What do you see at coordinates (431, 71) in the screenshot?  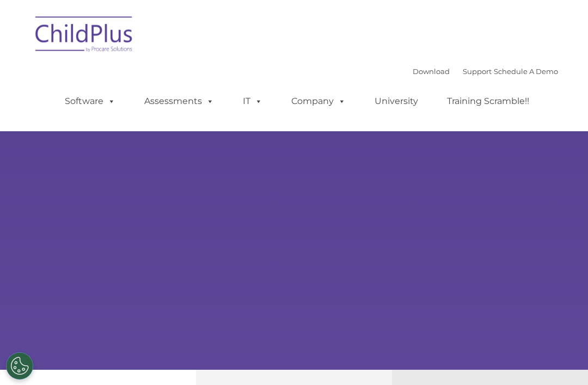 I see `a: Download` at bounding box center [431, 71].